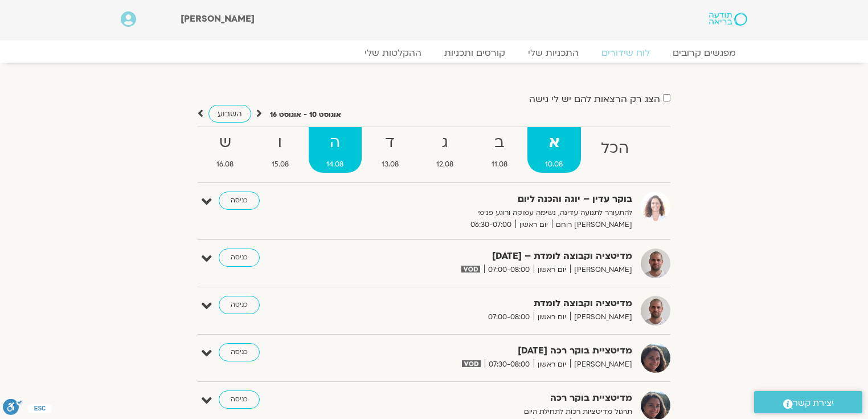 The width and height of the screenshot is (868, 419). Describe the element at coordinates (491, 224) in the screenshot. I see `span: 06:30-07:00` at that location.